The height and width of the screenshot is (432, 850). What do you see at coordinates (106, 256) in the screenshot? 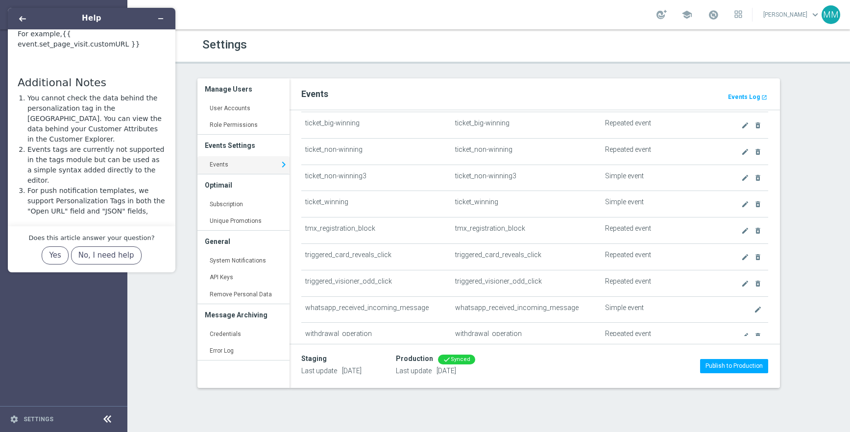
I see `button: No, I need help` at bounding box center [106, 256].